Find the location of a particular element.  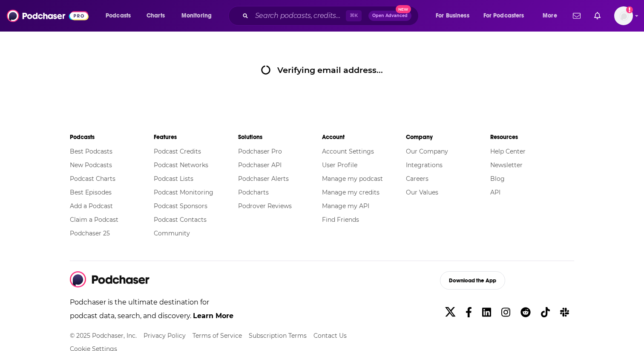

span: Podcasts is located at coordinates (118, 16).